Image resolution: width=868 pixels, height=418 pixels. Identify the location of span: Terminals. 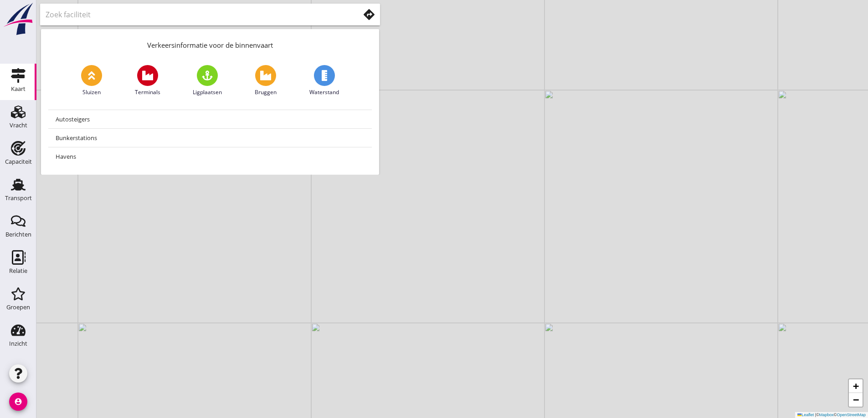
(148, 92).